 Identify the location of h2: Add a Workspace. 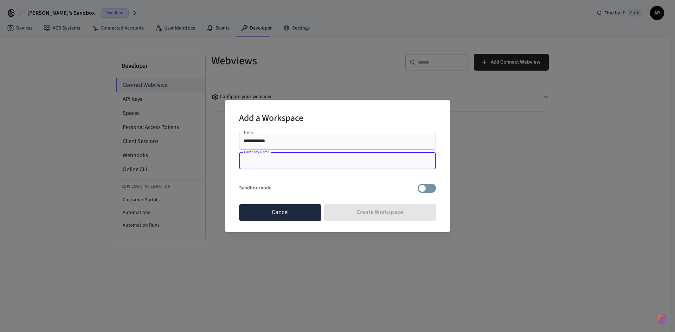
(271, 119).